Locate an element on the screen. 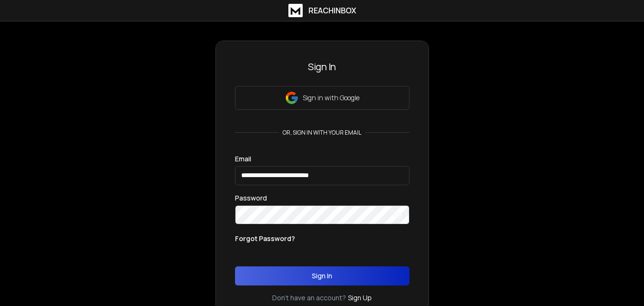 This screenshot has width=644, height=306. h1: ReachInbox is located at coordinates (332, 10).